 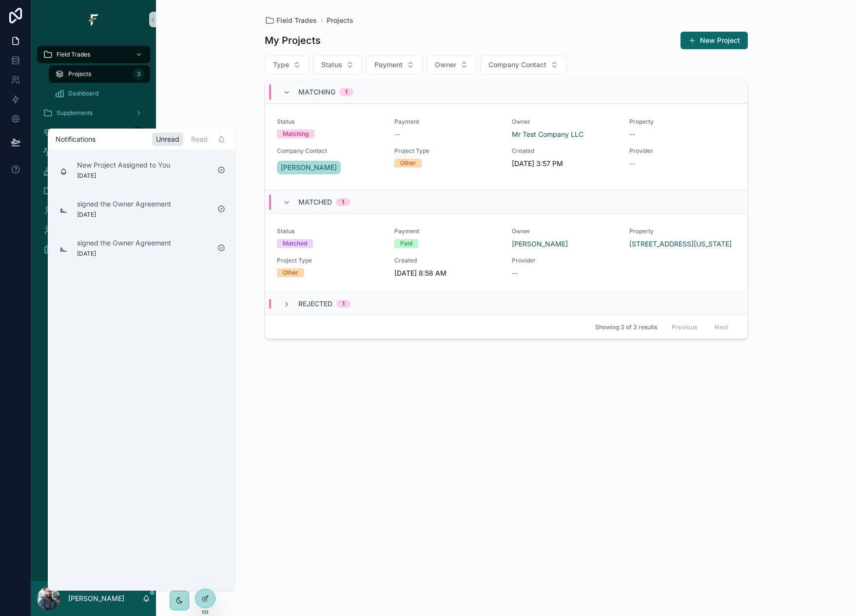 I want to click on span: Showing 3 of 3 results, so click(x=626, y=327).